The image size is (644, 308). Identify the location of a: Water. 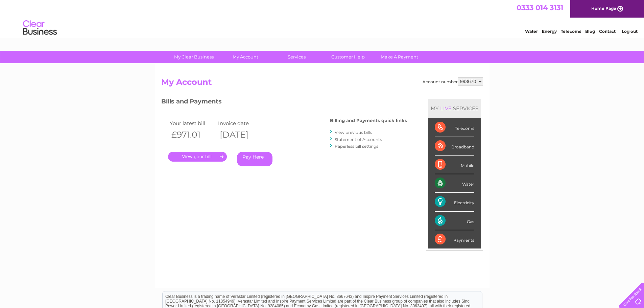
(532, 31).